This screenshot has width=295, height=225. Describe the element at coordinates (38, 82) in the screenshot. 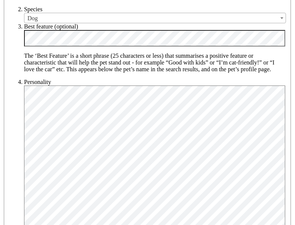

I see `label: Personality` at that location.